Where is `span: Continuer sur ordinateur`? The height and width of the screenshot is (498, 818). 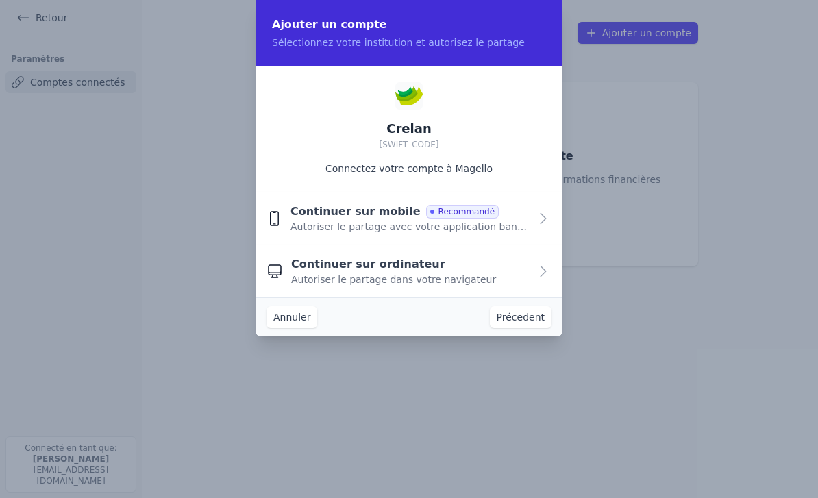
span: Continuer sur ordinateur is located at coordinates (368, 265).